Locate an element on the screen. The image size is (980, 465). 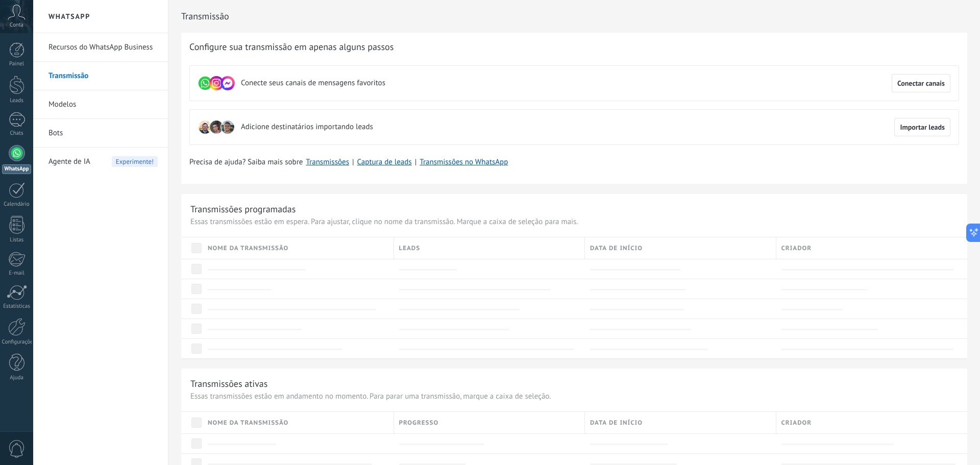
div: WhatsApp is located at coordinates (16, 169).